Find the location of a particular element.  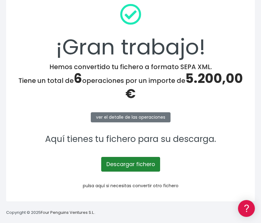

p: Aquí tienes tu fichero para su descarga. is located at coordinates (130, 139).